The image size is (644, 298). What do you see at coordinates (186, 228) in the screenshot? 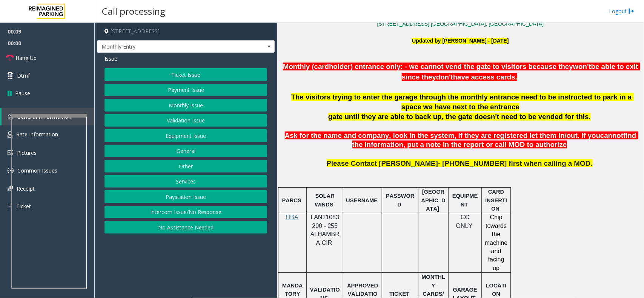
I see `button: No Assistance Needed` at bounding box center [186, 228].